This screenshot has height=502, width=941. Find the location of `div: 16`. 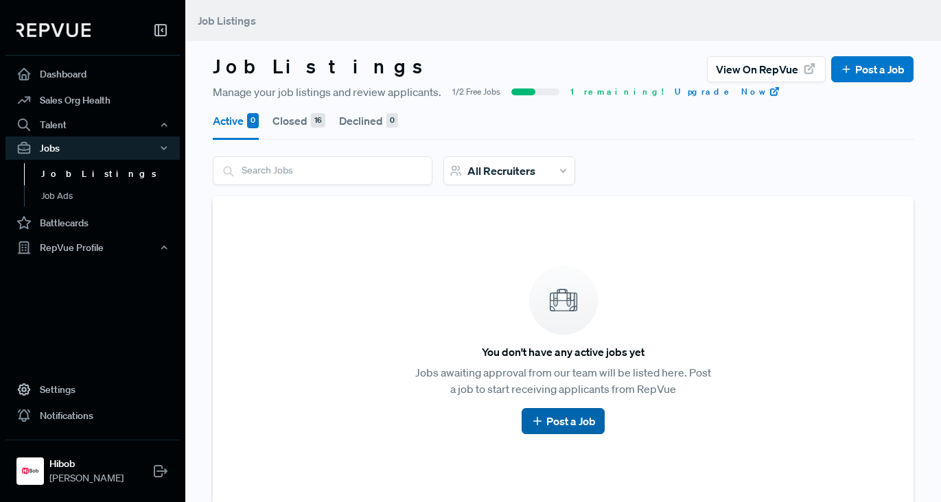

div: 16 is located at coordinates (318, 121).